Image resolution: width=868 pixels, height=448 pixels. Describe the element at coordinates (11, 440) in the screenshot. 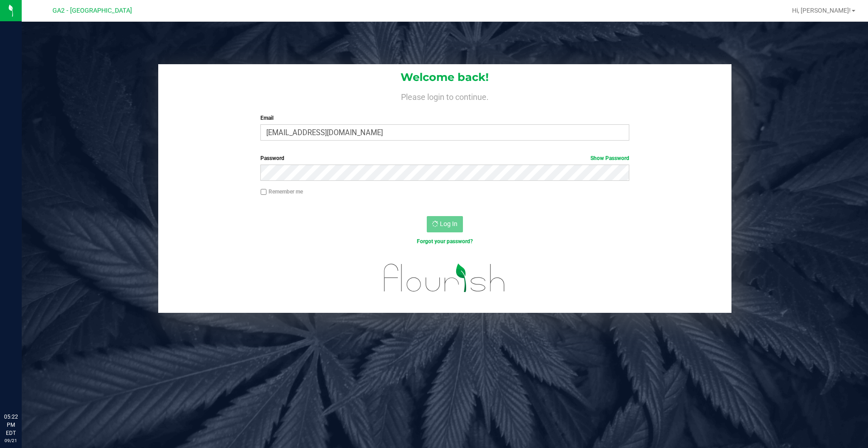

I see `p: 09/21` at that location.